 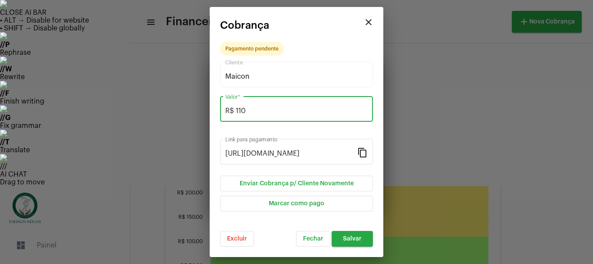 I want to click on button: Salvar, so click(x=352, y=238).